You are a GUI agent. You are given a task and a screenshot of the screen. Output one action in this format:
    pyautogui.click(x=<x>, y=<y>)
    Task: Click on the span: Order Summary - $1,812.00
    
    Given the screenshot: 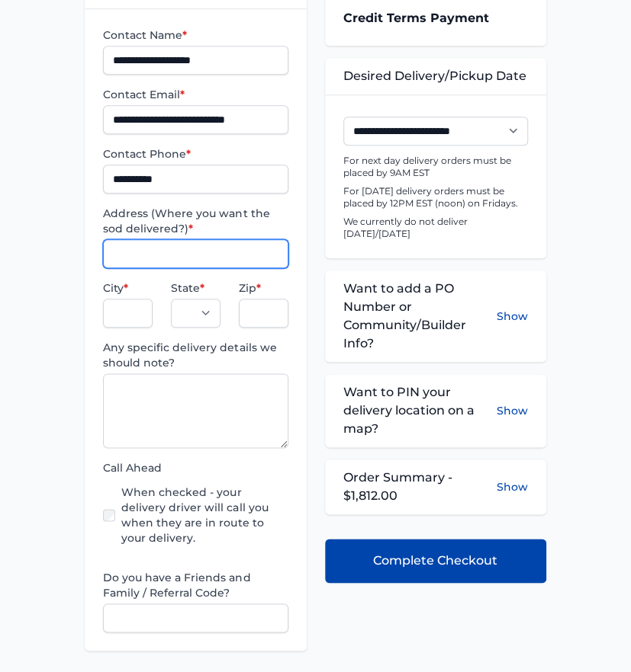 What is the action you would take?
    pyautogui.click(x=420, y=487)
    